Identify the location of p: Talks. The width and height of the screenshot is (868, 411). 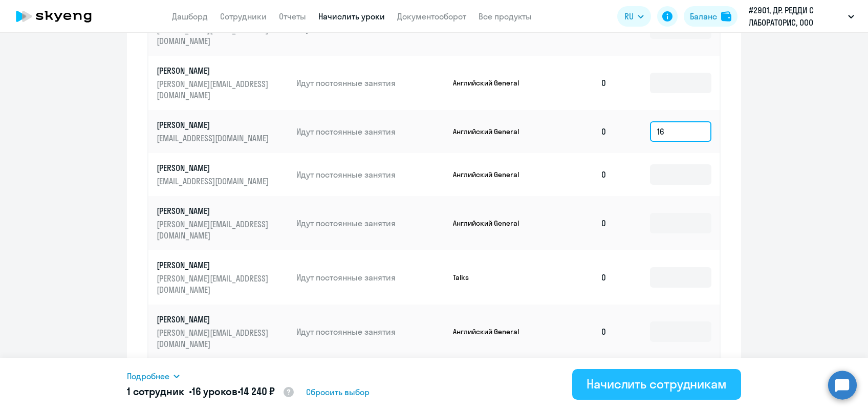
(491, 278).